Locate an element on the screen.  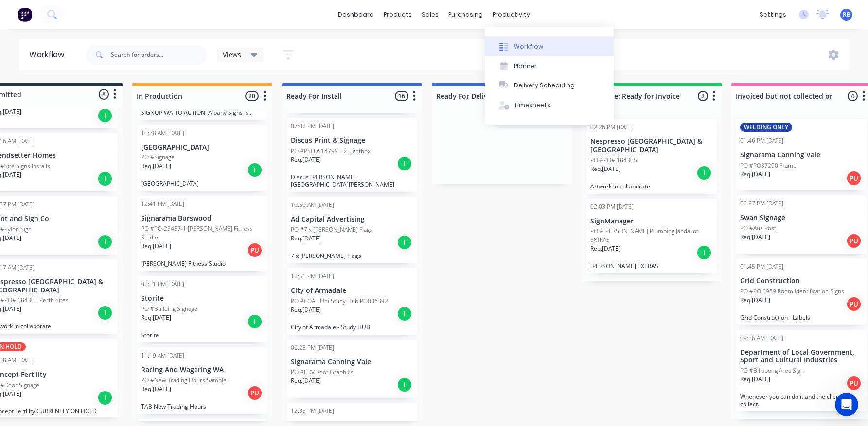
span: Home is located at coordinates (24, 331).